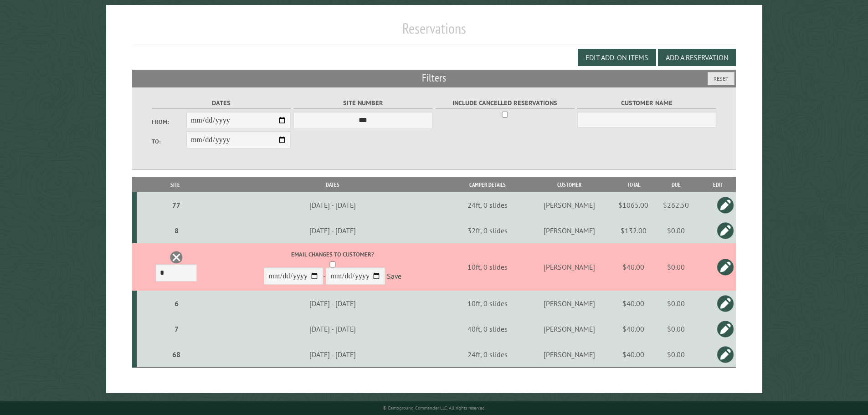  Describe the element at coordinates (718, 184) in the screenshot. I see `th: Edit` at that location.